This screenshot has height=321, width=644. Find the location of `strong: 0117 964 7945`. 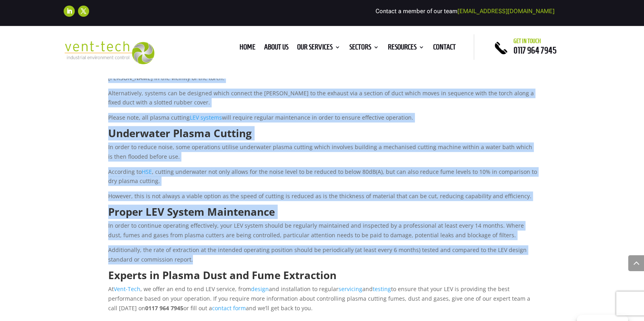

strong: 0117 964 7945 is located at coordinates (164, 308).